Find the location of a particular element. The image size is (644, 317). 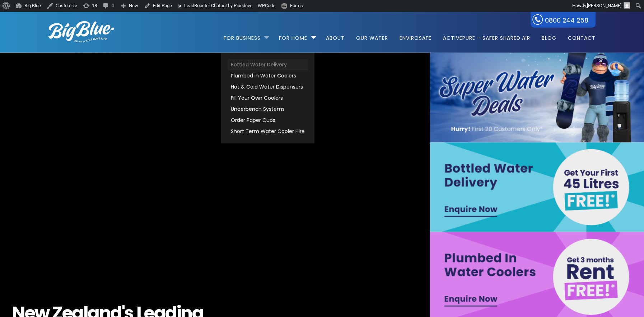

a: Underbench Systems is located at coordinates (268, 109).